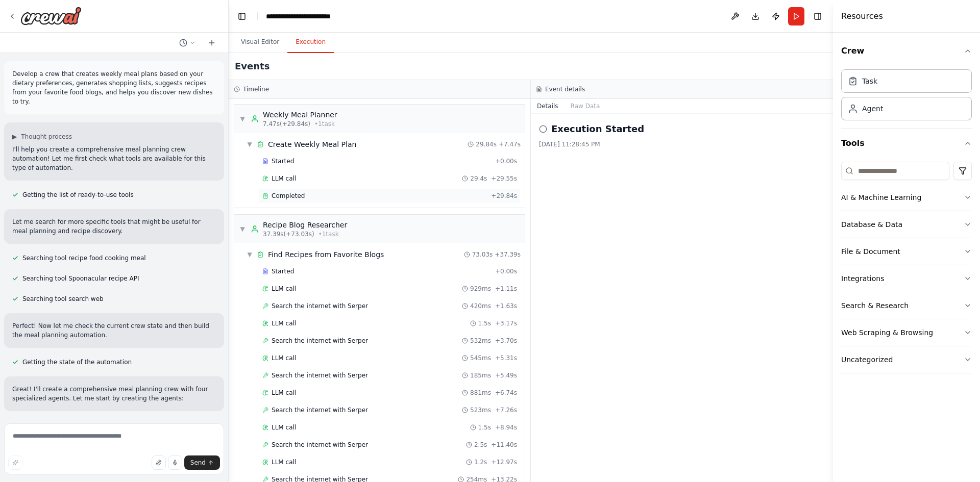 This screenshot has width=980, height=482. Describe the element at coordinates (871, 252) in the screenshot. I see `div: File & Document` at that location.